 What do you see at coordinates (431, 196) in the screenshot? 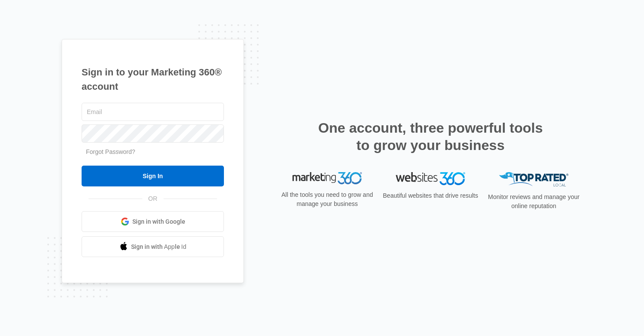
I see `p: Beautiful websites that drive results` at bounding box center [431, 196].